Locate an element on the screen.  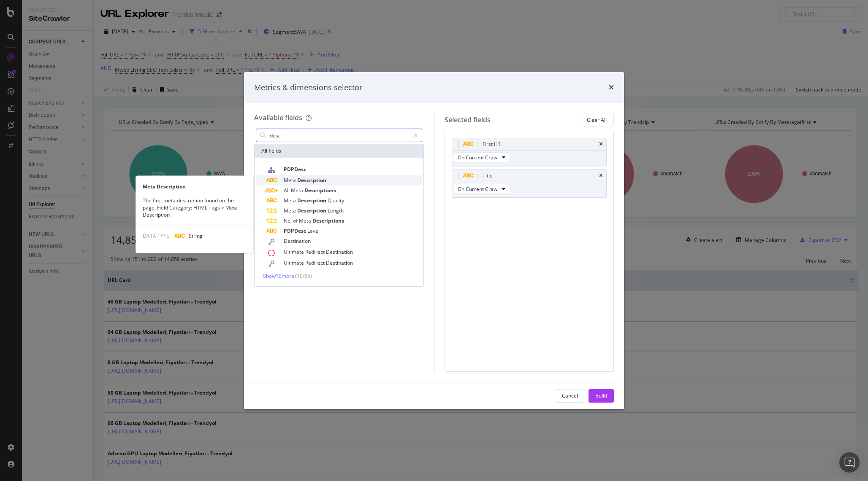
div: First H1 is located at coordinates (492, 145).